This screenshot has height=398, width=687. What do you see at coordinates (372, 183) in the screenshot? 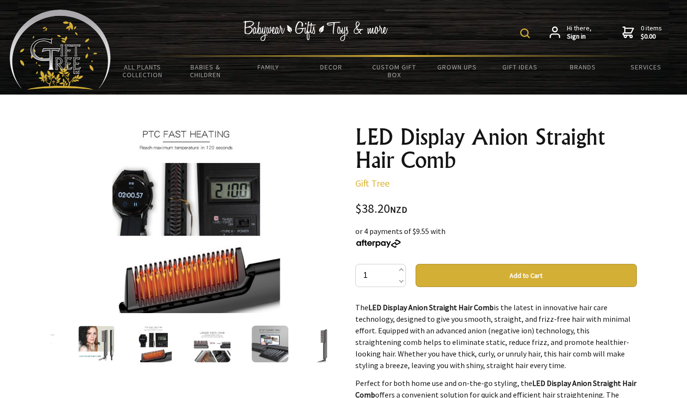
I see `a: Gift Tree` at bounding box center [372, 183].